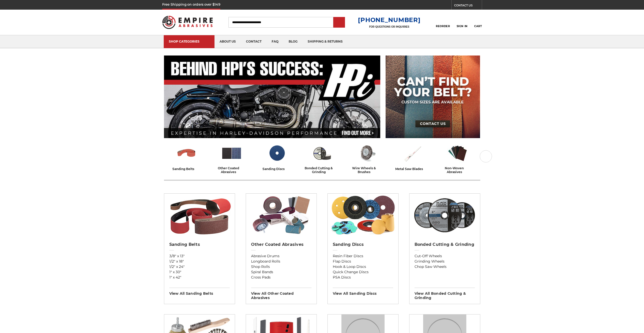  I want to click on a: CONTACT US, so click(468, 6).